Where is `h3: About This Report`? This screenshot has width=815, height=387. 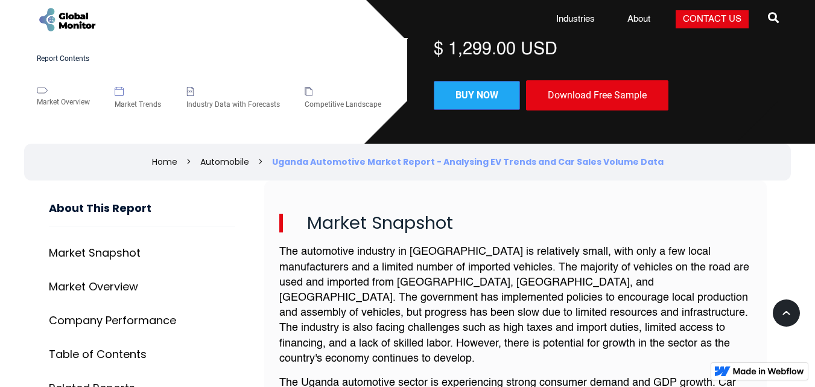
h3: About This Report is located at coordinates (142, 214).